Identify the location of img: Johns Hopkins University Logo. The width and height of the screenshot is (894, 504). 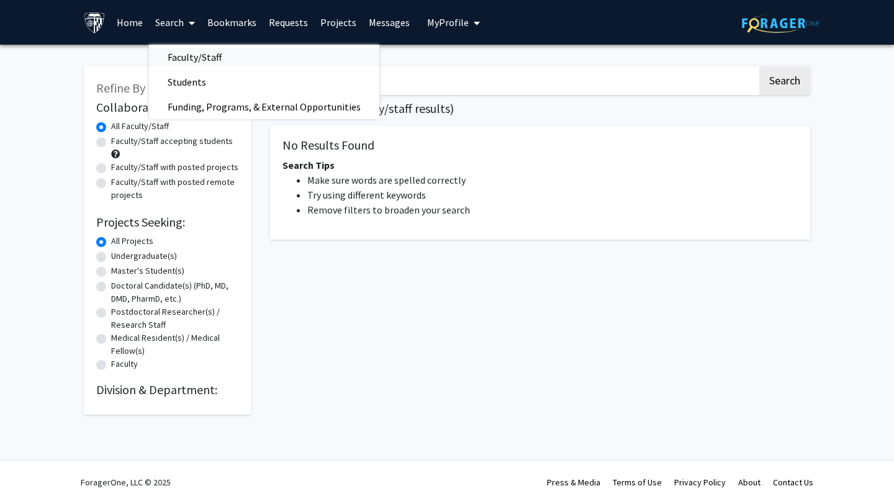
(94, 22).